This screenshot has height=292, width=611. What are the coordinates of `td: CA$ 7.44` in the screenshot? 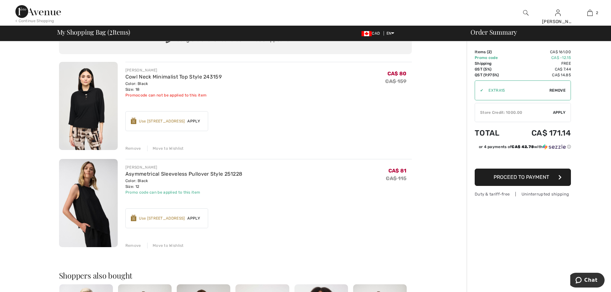 It's located at (541, 69).